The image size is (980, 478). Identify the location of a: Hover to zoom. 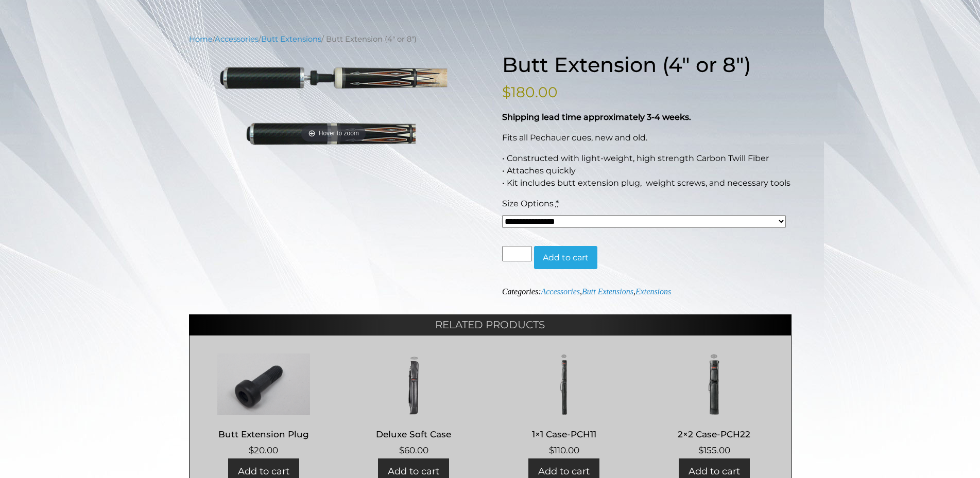
(334, 106).